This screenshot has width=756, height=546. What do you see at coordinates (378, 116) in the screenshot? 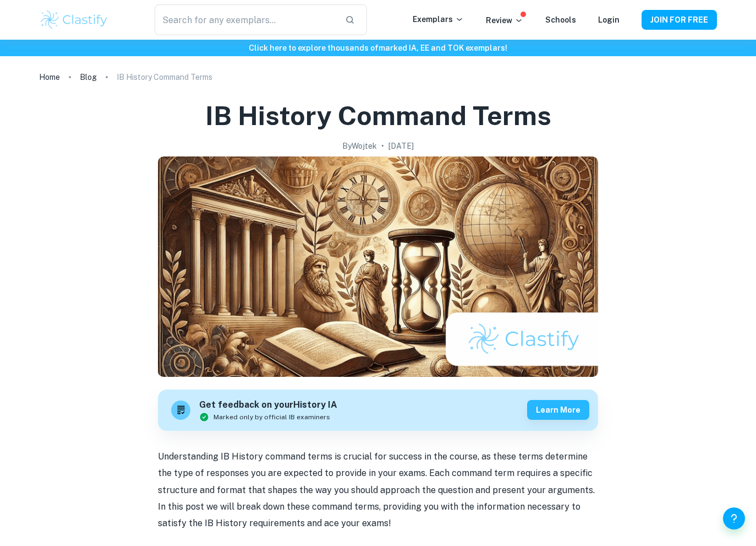
I see `h1: IB History Command Terms` at bounding box center [378, 116].